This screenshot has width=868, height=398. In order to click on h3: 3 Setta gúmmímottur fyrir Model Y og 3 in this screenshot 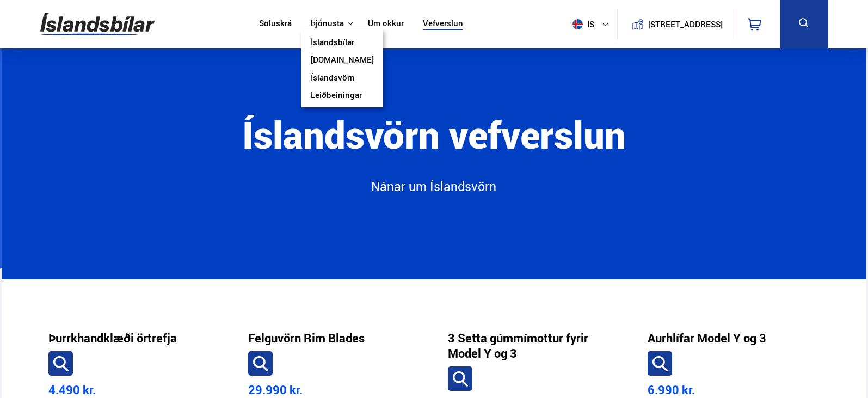, I will do `click(533, 346)`.